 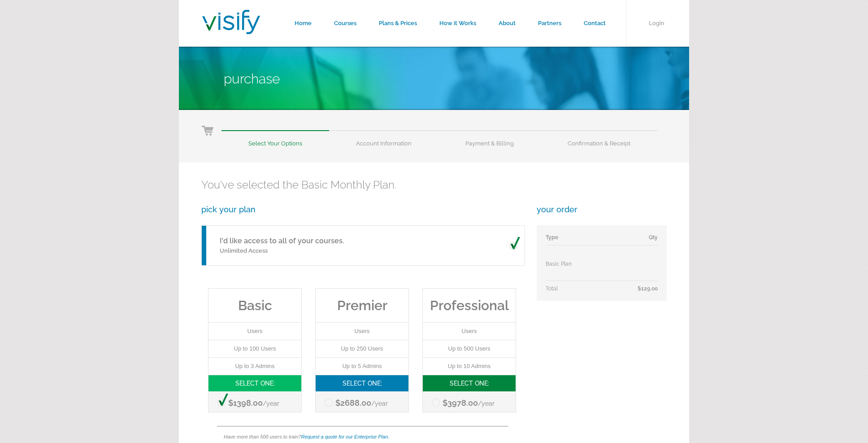 I want to click on h3: your order, so click(x=602, y=209).